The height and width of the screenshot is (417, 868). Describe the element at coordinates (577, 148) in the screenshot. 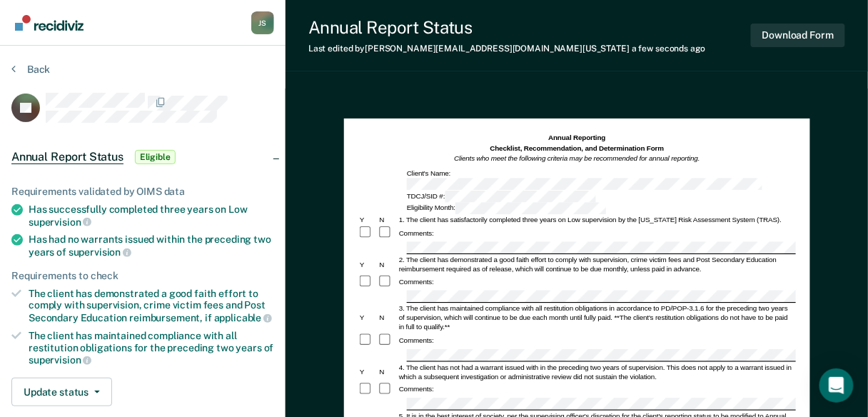

I see `strong: Checklist, Recommendation, and Determination Form` at that location.